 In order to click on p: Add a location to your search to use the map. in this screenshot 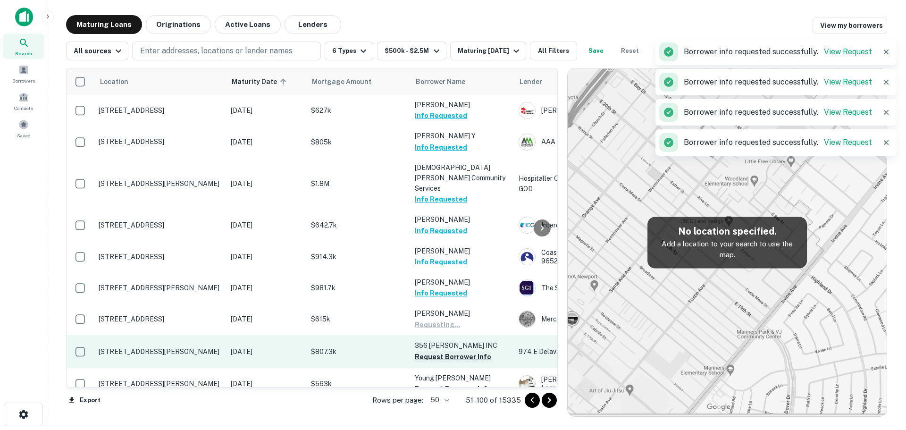, I will do `click(727, 249)`.